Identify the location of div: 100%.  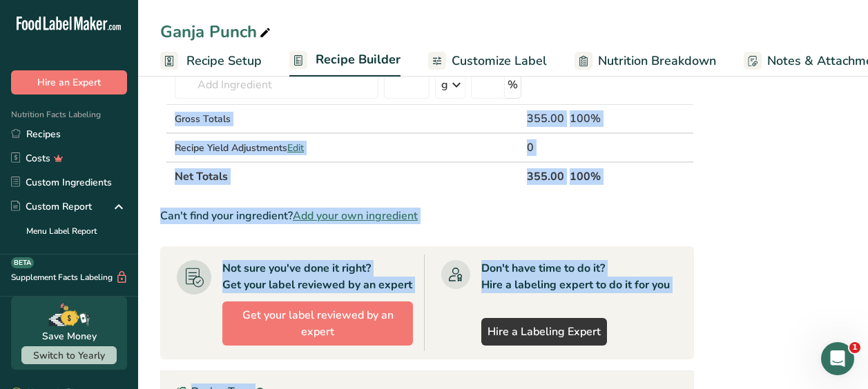
(599, 119).